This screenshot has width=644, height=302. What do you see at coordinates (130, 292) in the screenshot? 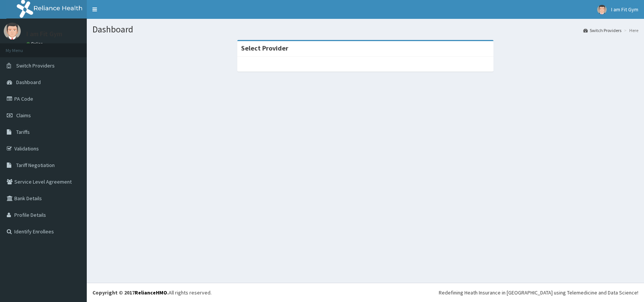
I see `strong: Copyright © 2017 .` at bounding box center [130, 292].